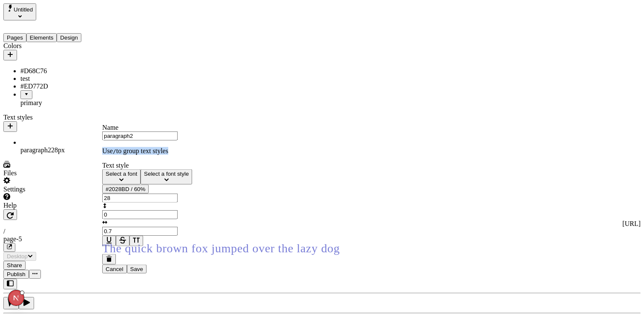 The width and height of the screenshot is (644, 314). Describe the element at coordinates (15, 265) in the screenshot. I see `span: Share` at that location.